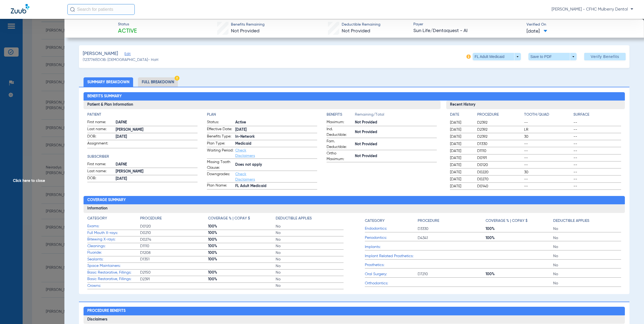  I want to click on span: Fam. Deductible:, so click(340, 144).